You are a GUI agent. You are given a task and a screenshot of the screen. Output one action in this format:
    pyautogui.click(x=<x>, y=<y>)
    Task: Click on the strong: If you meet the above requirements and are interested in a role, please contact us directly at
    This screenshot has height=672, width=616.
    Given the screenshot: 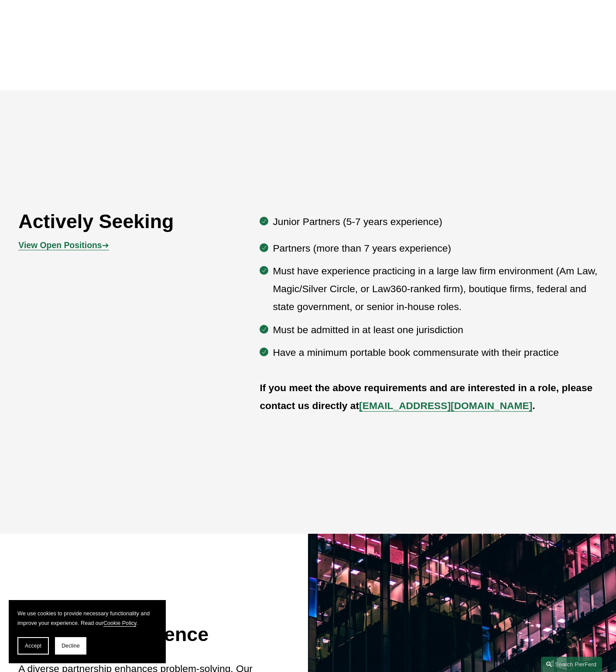 What is the action you would take?
    pyautogui.click(x=427, y=396)
    